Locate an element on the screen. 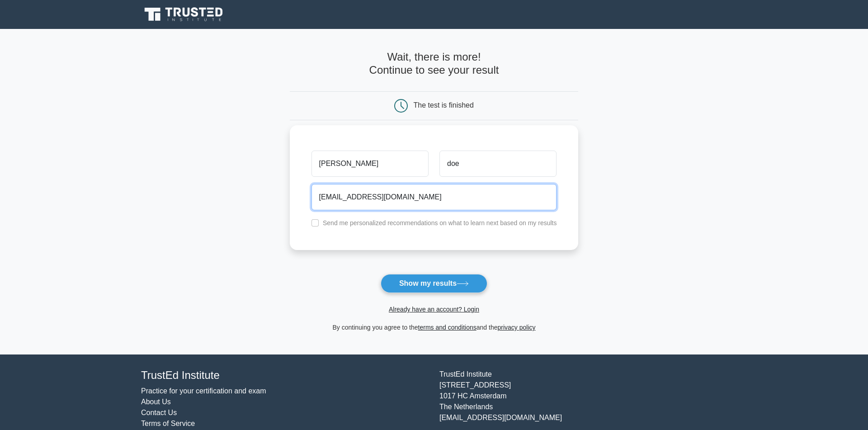 The image size is (868, 430). a: privacy policy is located at coordinates (517, 328).